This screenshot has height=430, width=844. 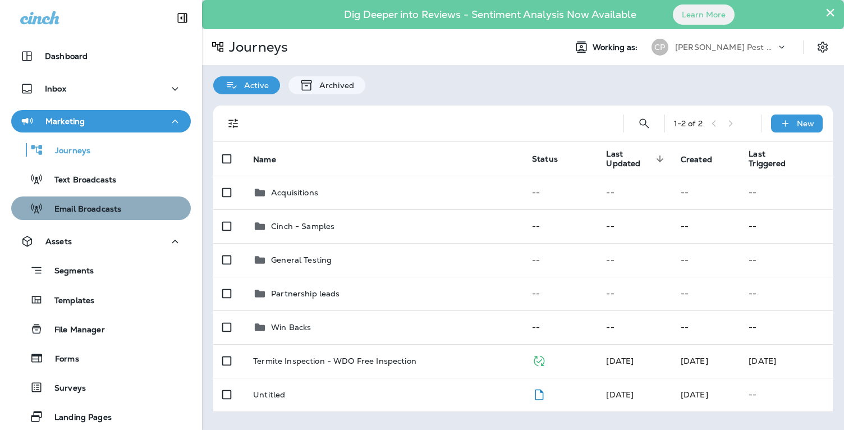 What do you see at coordinates (269, 395) in the screenshot?
I see `p: Untitled` at bounding box center [269, 395].